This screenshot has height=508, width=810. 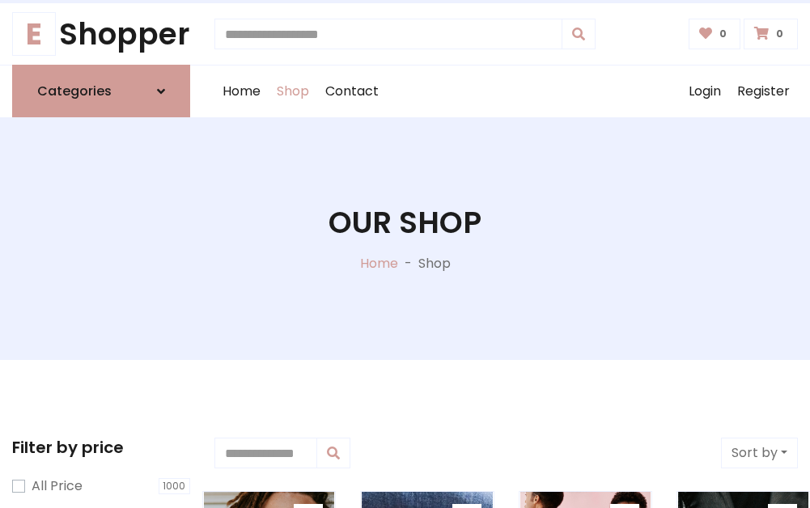 What do you see at coordinates (704, 91) in the screenshot?
I see `a: Login` at bounding box center [704, 91].